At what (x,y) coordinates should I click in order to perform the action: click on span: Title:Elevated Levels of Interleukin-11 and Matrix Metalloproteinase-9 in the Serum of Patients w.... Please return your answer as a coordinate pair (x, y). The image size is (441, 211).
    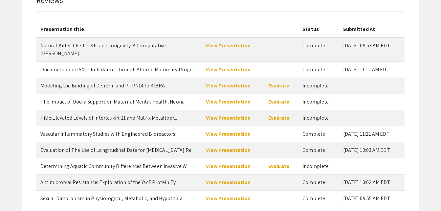
    Looking at the image, I should click on (109, 118).